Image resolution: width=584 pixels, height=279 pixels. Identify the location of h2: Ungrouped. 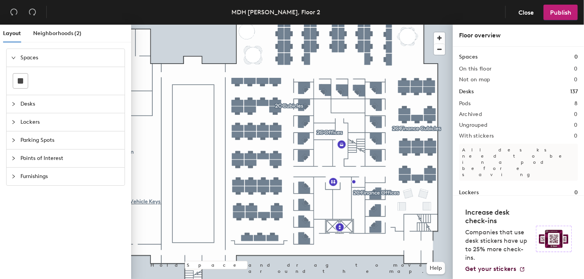
(473, 125).